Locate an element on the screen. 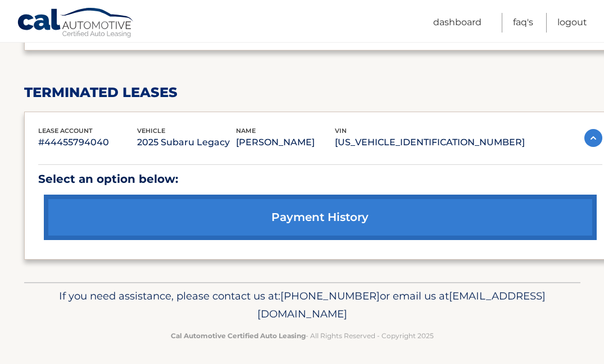 The width and height of the screenshot is (604, 364). img: accordion-active.svg is located at coordinates (593, 138).